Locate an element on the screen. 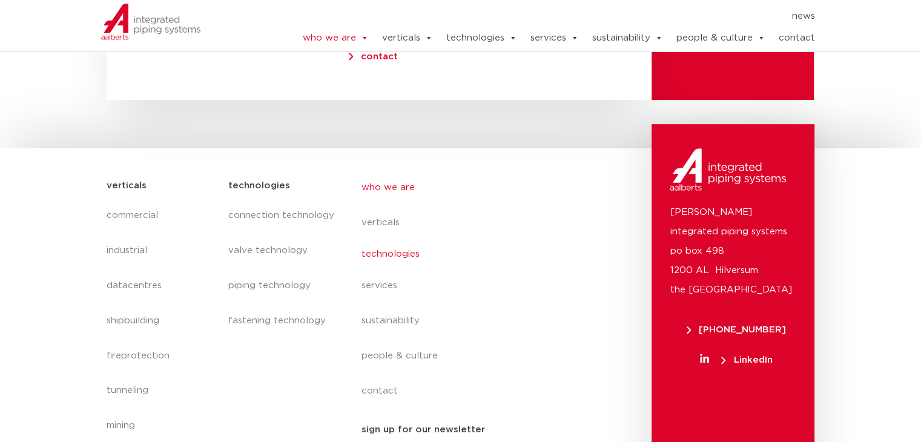  a: fireprotection is located at coordinates (161, 356).